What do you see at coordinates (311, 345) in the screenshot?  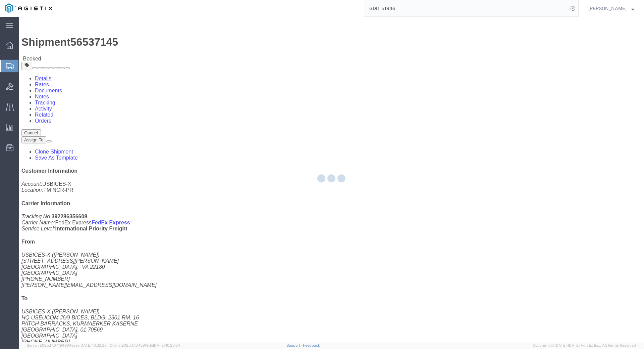 I see `a: Feedback` at bounding box center [311, 345].